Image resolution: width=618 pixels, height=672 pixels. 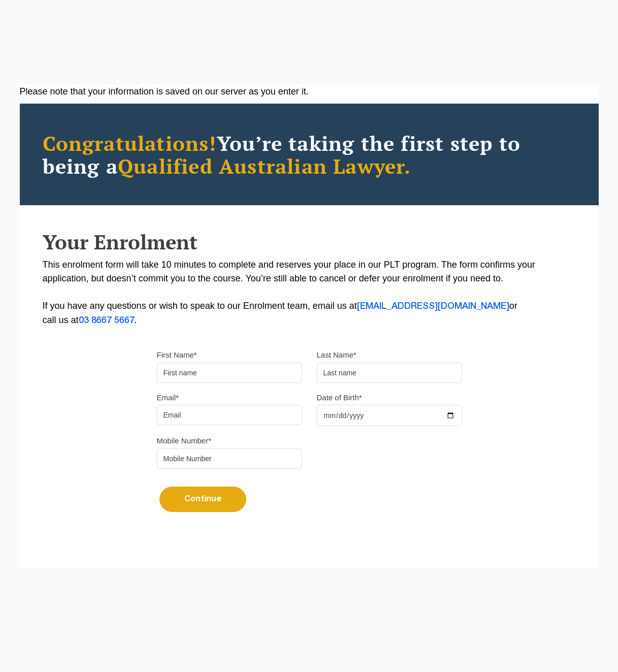 What do you see at coordinates (309, 242) in the screenshot?
I see `h2: Your Enrolment` at bounding box center [309, 242].